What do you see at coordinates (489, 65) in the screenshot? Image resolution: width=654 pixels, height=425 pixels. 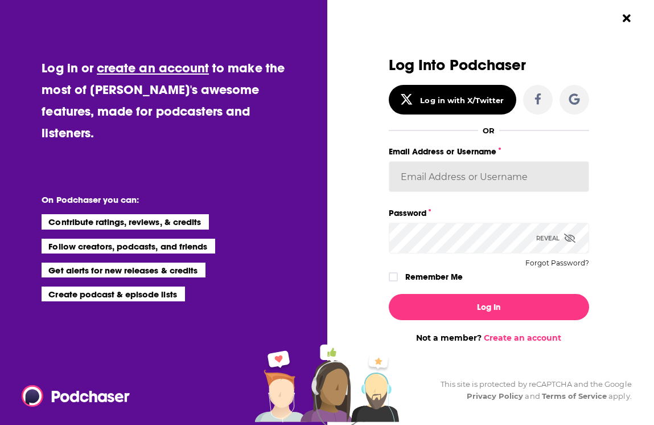 I see `h3: Log Into Podchaser` at bounding box center [489, 65].